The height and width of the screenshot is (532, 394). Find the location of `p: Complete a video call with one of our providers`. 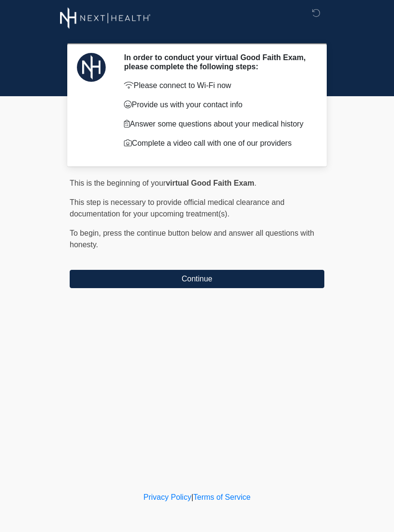

p: Complete a video call with one of our providers is located at coordinates (217, 143).